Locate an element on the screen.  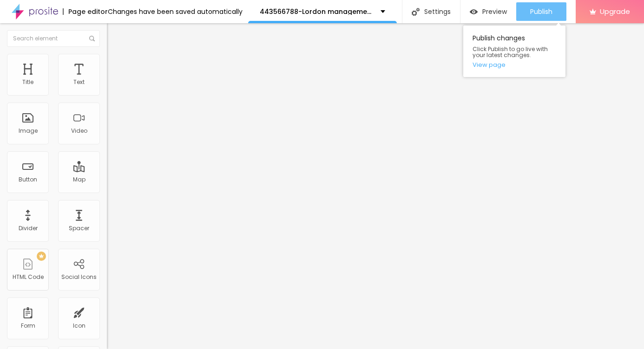
span: Publish is located at coordinates (541, 12).